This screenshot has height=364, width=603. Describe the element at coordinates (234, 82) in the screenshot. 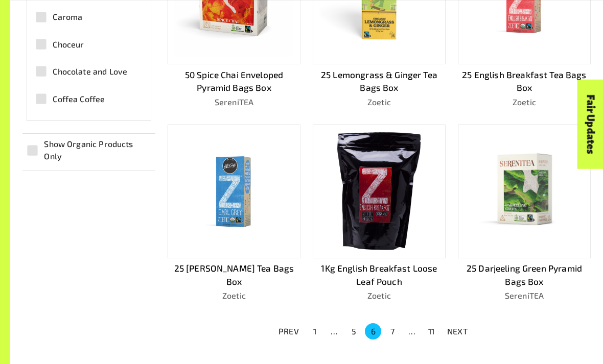

I see `p: 50 Spice Chai Enveloped Pyramid Bags Box` at that location.